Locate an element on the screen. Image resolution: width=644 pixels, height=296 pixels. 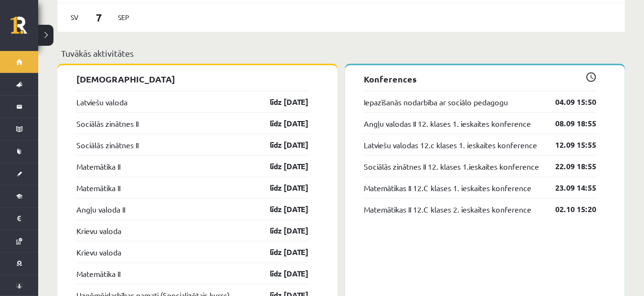
a: 23.09 14:55 is located at coordinates (569, 188).